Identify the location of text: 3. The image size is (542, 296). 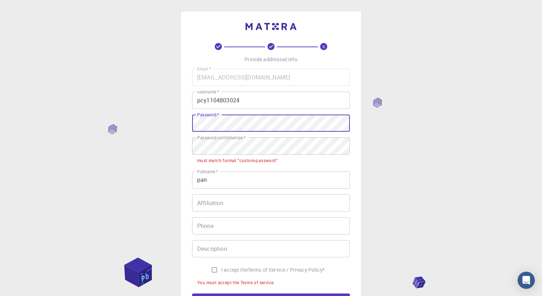
(323, 47).